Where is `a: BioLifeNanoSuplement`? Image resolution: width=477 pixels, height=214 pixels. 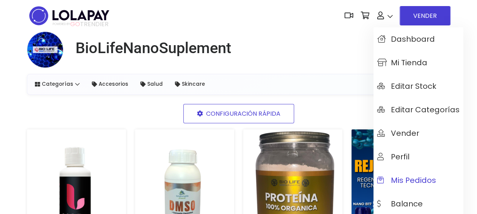 a: BioLifeNanoSuplement is located at coordinates (150, 48).